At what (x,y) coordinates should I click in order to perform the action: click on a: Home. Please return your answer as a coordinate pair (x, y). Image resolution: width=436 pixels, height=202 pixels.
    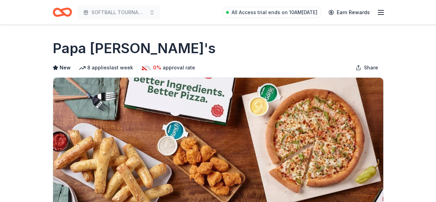
    Looking at the image, I should click on (62, 12).